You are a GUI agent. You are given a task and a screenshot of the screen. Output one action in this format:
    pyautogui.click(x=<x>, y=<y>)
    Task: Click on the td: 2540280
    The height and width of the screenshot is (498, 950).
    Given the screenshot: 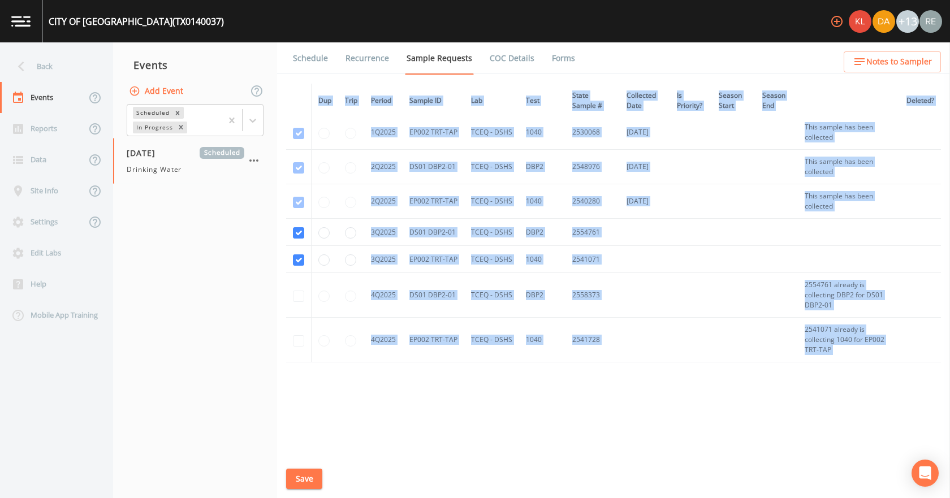 What is the action you would take?
    pyautogui.click(x=593, y=201)
    